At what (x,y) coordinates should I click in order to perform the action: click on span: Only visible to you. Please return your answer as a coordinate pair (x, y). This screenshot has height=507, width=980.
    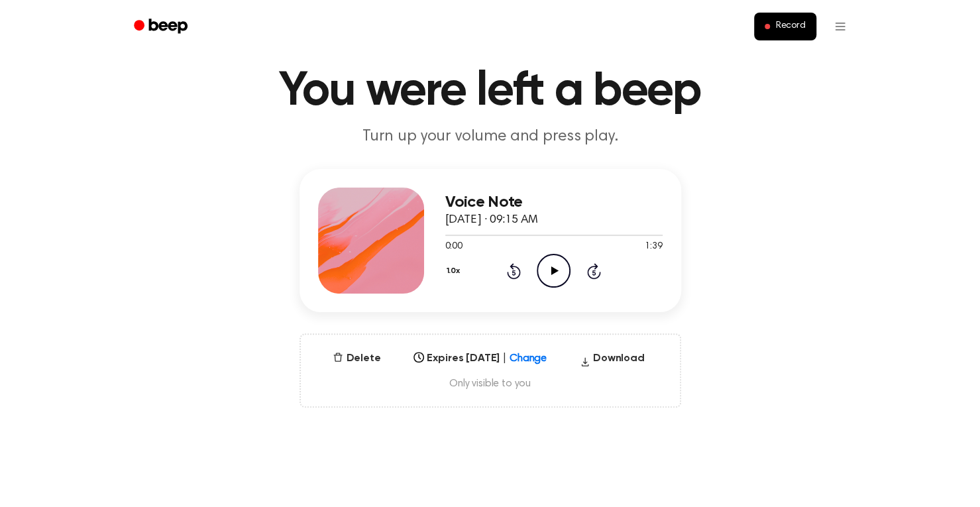
    Looking at the image, I should click on (491, 384).